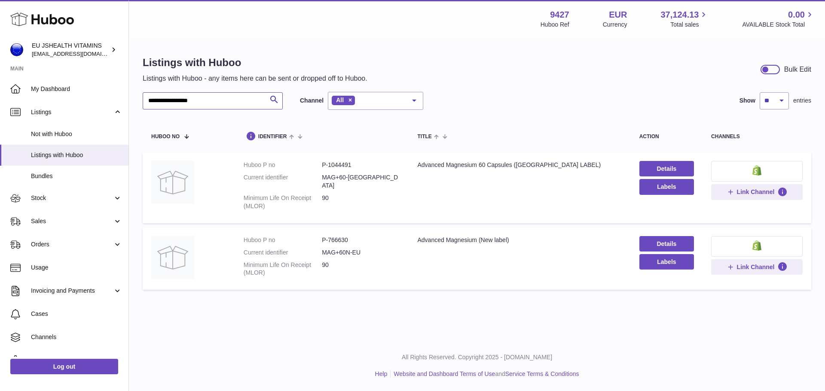 The width and height of the screenshot is (825, 391). Describe the element at coordinates (684, 19) in the screenshot. I see `a: 37,124.13 Total sales` at that location.